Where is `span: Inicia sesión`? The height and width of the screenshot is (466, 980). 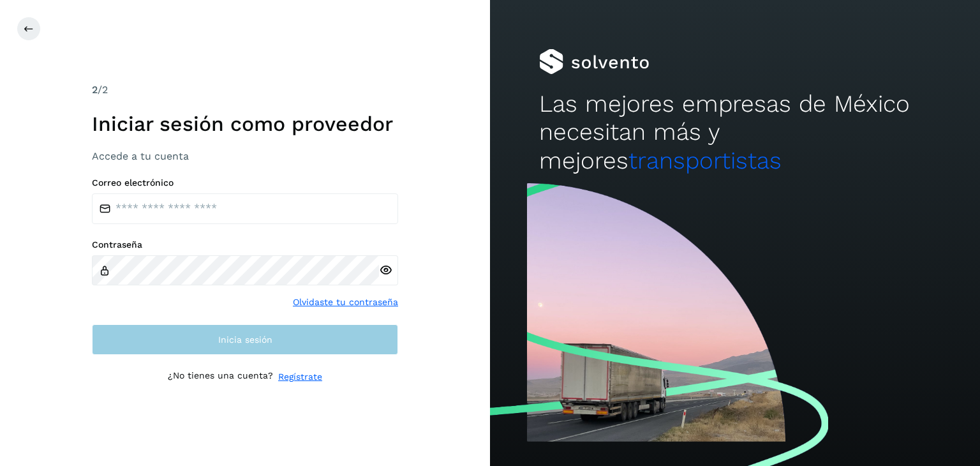 span: Inicia sesión is located at coordinates (245, 339).